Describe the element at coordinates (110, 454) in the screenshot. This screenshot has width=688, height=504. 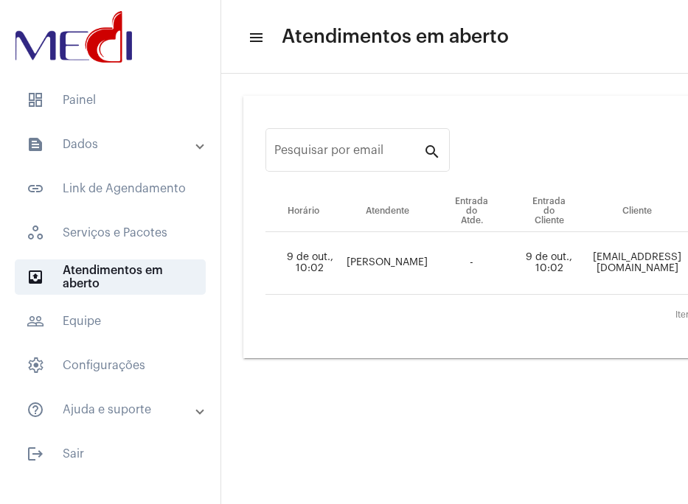
I see `span: Sair` at that location.